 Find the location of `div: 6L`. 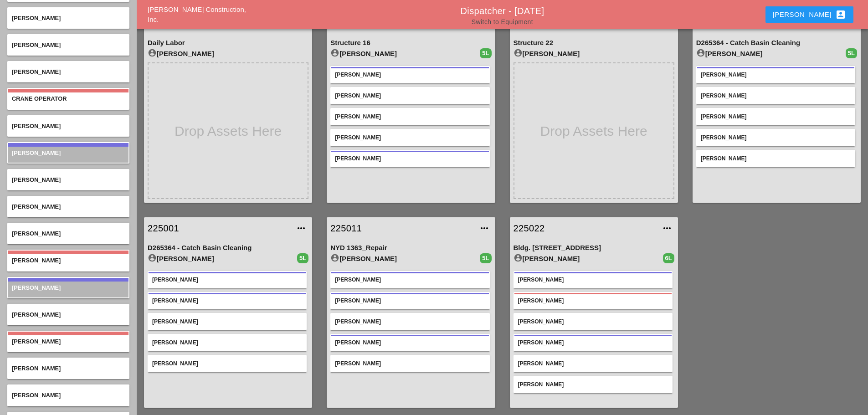

div: 6L is located at coordinates (669, 258).